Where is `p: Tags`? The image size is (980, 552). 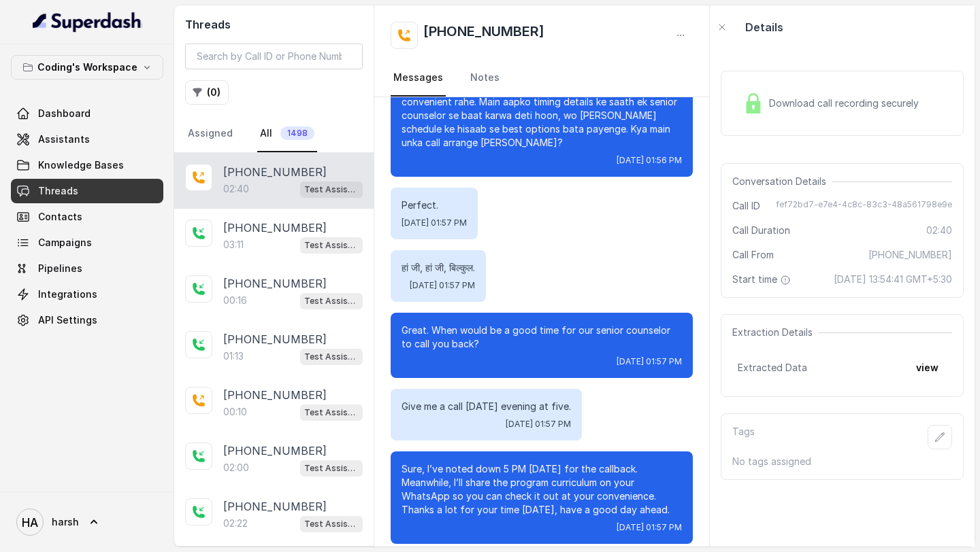
p: Tags is located at coordinates (743, 437).